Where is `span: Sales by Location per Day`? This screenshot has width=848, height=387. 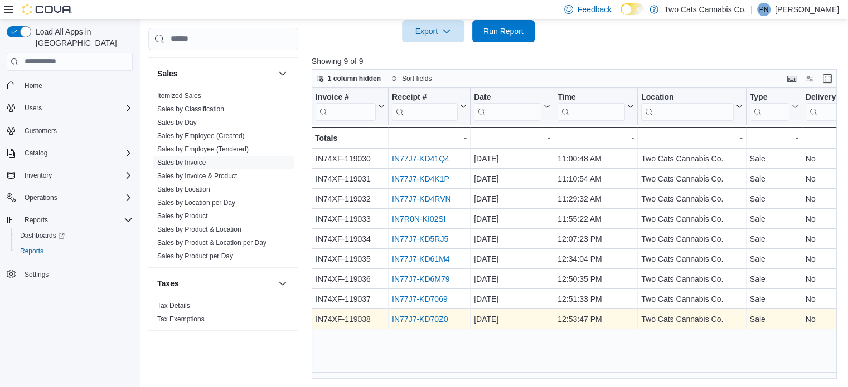 span: Sales by Location per Day is located at coordinates (196, 203).